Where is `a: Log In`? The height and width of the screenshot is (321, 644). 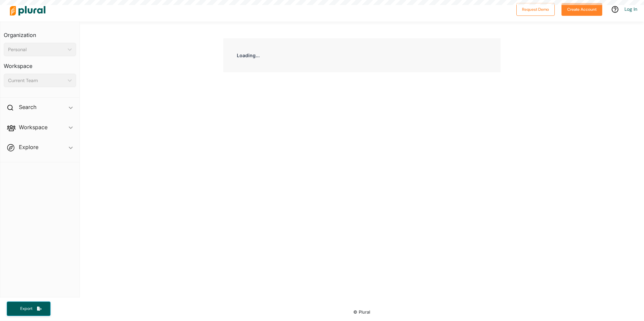 a: Log In is located at coordinates (631, 9).